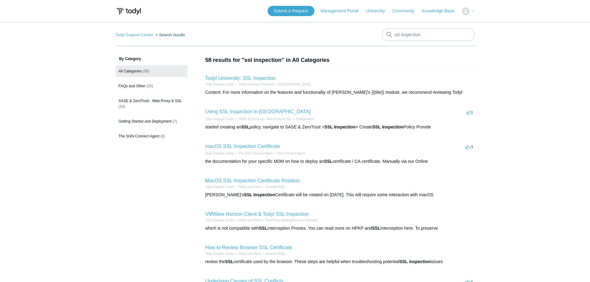  What do you see at coordinates (132, 86) in the screenshot?
I see `span: FAQs and Other` at bounding box center [132, 86].